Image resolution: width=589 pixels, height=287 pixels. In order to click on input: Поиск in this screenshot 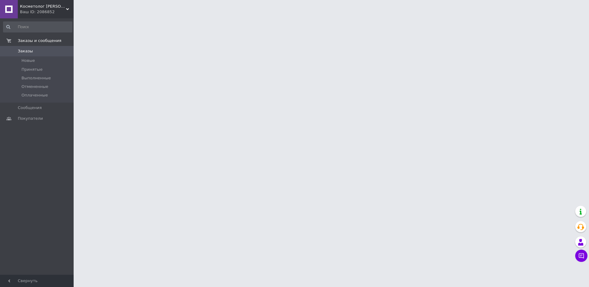, I will do `click(38, 27)`.